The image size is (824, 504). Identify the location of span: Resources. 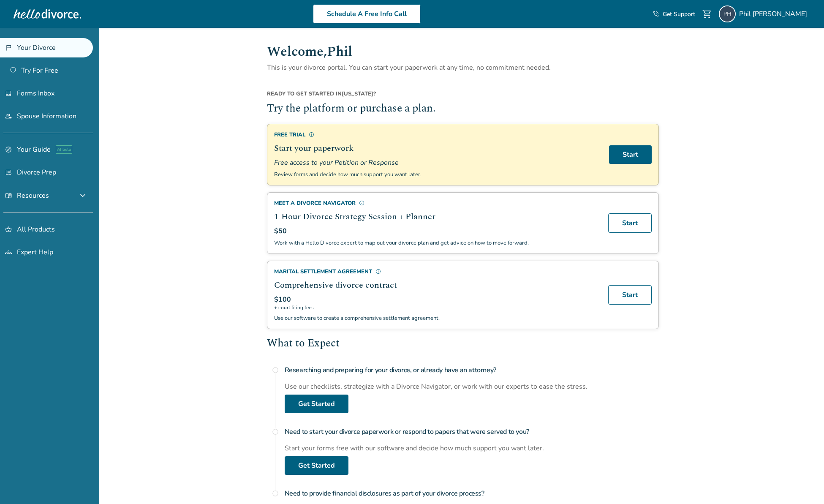
(27, 196).